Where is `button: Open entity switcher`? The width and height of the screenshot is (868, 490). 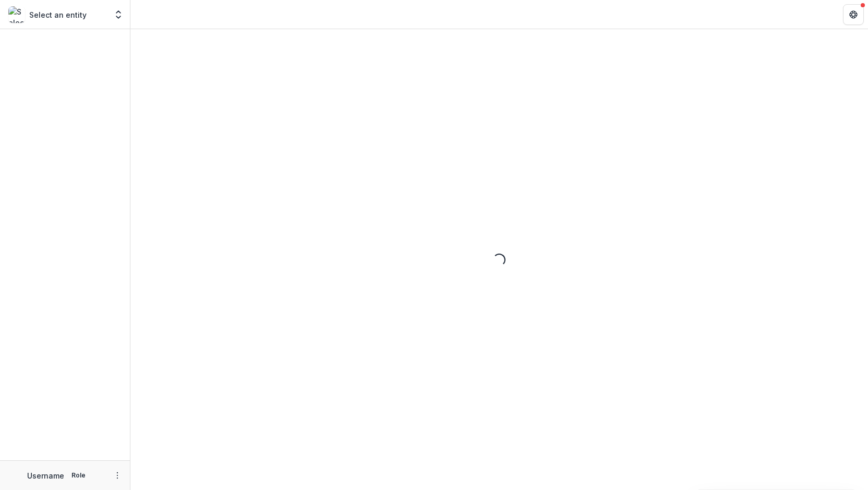 button: Open entity switcher is located at coordinates (118, 14).